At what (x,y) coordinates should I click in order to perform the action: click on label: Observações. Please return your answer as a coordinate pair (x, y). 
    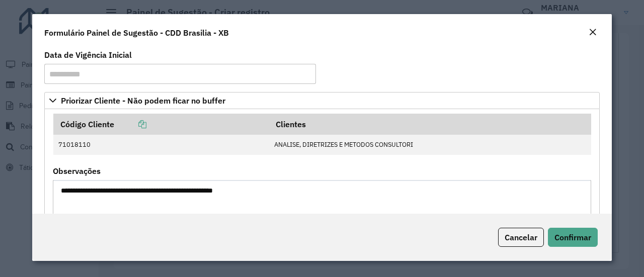
    Looking at the image, I should click on (76, 171).